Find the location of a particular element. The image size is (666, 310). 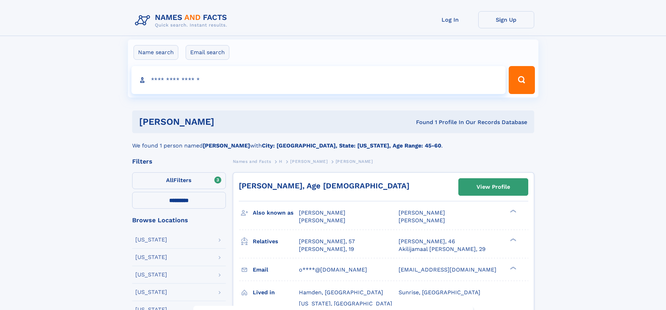

a: Sign Up is located at coordinates (506, 20).